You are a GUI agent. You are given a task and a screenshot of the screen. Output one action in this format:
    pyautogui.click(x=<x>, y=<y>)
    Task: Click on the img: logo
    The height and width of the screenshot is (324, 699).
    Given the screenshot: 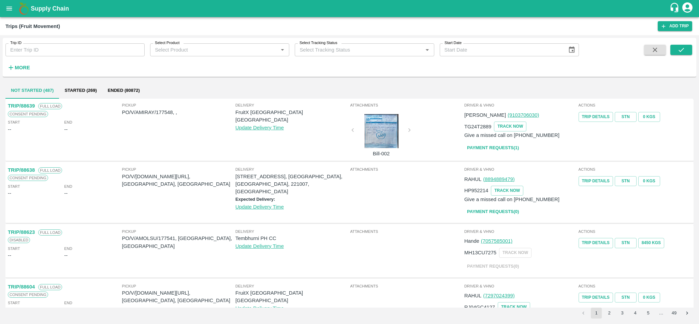 What is the action you would take?
    pyautogui.click(x=24, y=9)
    